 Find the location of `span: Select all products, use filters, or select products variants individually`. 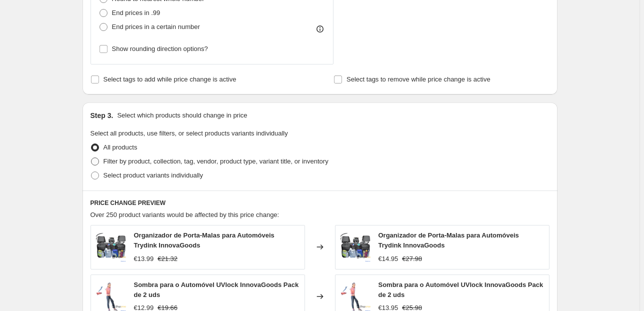

span: Select all products, use filters, or select products variants individually is located at coordinates (189, 133).